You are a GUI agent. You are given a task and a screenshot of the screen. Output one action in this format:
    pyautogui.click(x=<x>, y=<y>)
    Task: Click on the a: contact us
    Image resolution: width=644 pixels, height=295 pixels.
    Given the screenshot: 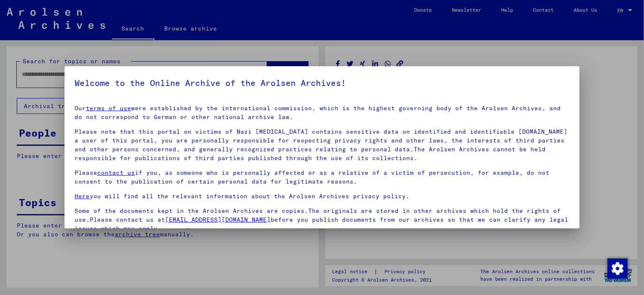 What is the action you would take?
    pyautogui.click(x=116, y=173)
    